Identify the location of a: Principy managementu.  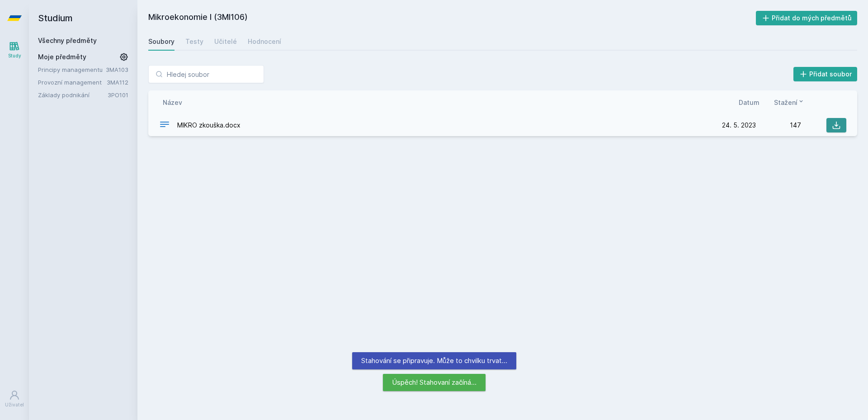
(72, 70).